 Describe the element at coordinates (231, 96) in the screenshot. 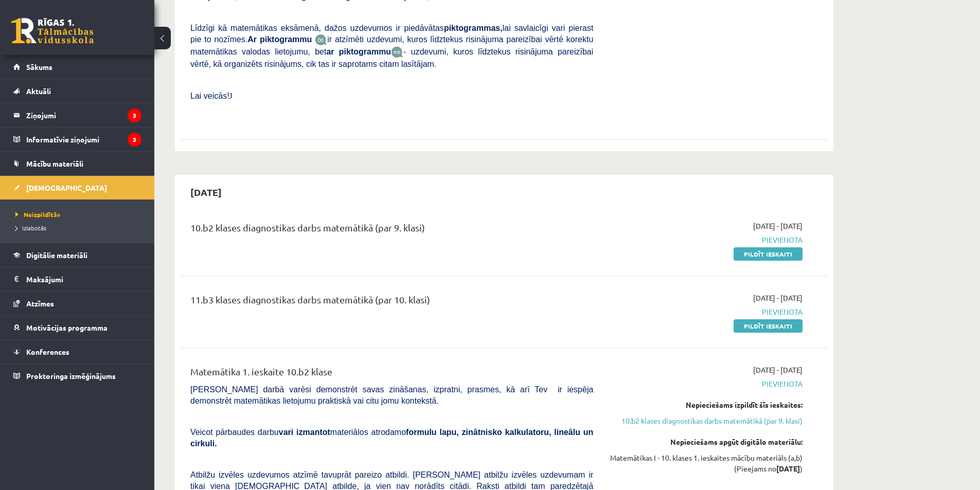

I see `span: J` at that location.